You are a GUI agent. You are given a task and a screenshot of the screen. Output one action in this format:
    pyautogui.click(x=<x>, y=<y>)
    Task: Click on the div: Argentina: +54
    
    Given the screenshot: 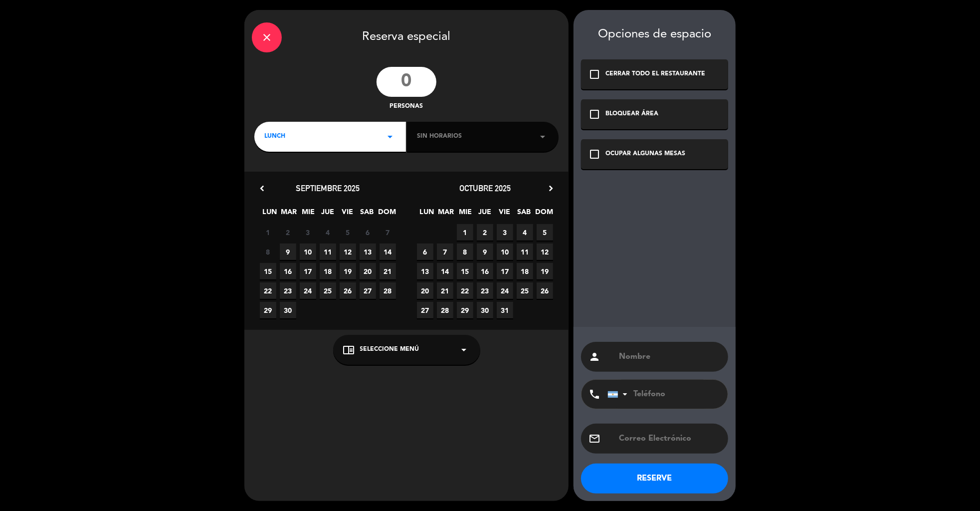 What is the action you would take?
    pyautogui.click(x=620, y=394)
    